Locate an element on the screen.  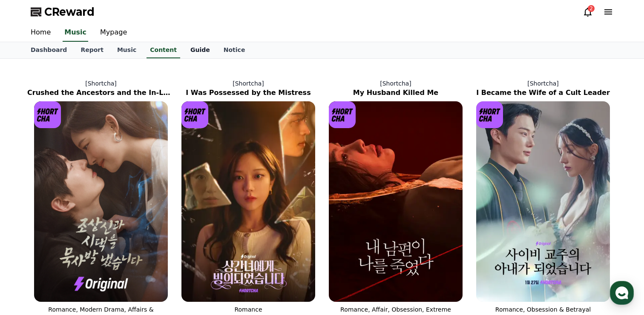
img: I Was Possessed by the Mistress is located at coordinates (248, 201).